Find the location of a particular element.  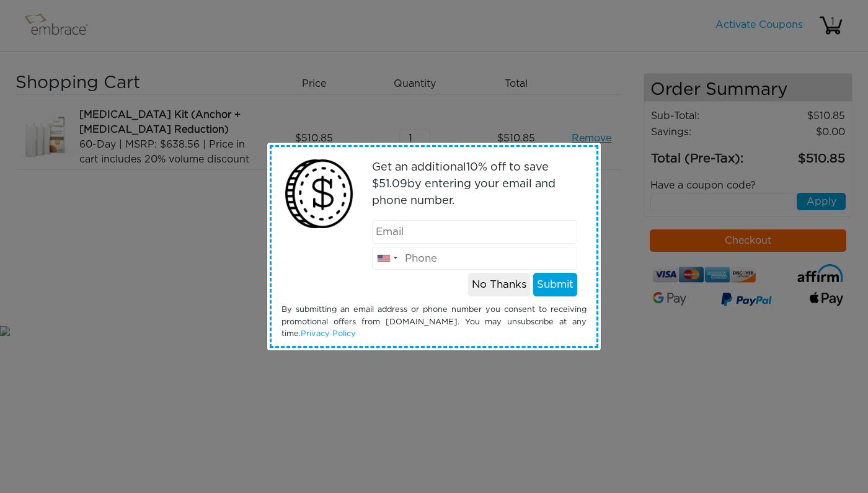

span: 10 is located at coordinates (472, 167).